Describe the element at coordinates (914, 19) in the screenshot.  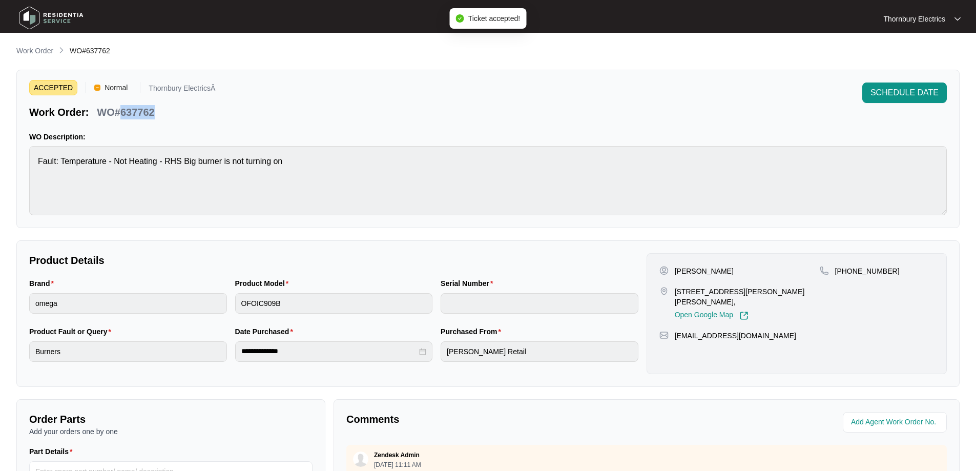
I see `p: Thornbury Electrics` at that location.